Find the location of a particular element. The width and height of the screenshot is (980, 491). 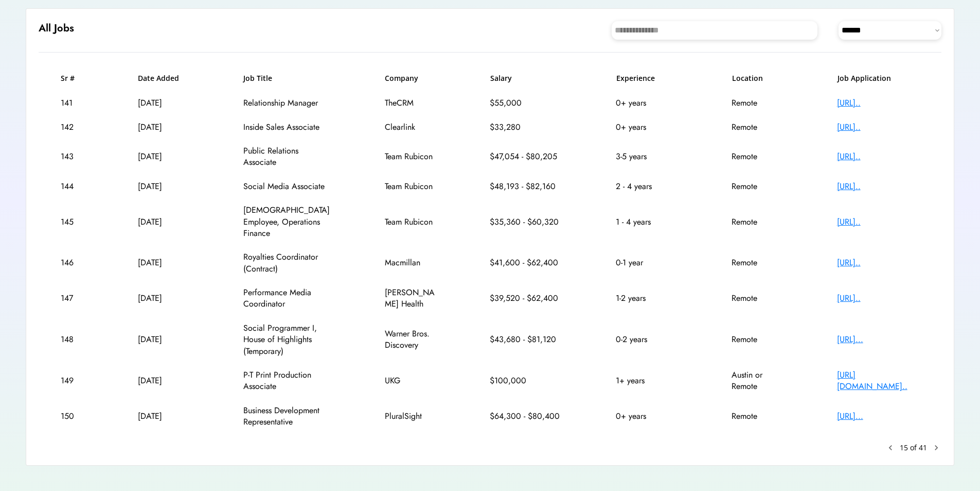

div: 0-1 year is located at coordinates (647, 262).